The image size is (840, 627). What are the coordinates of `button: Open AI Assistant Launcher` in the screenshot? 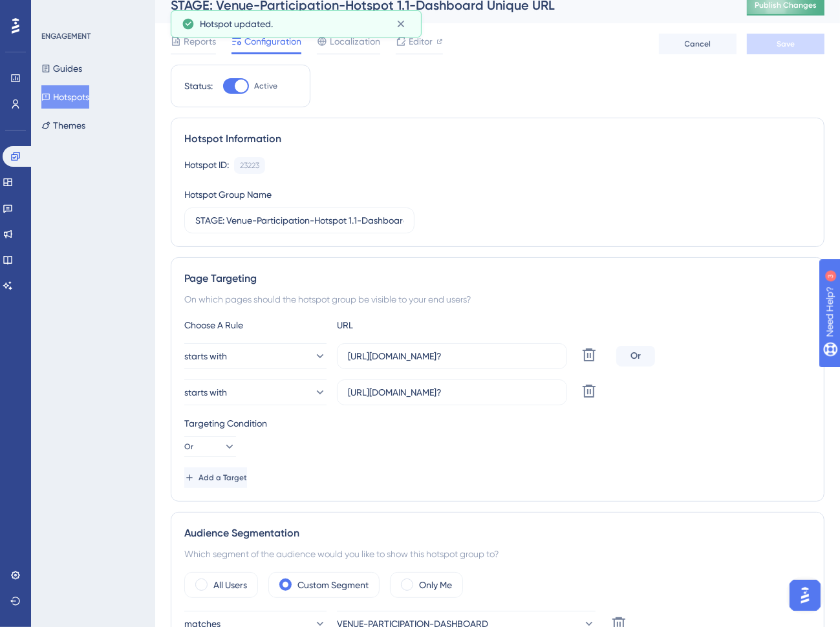 It's located at (19, 19).